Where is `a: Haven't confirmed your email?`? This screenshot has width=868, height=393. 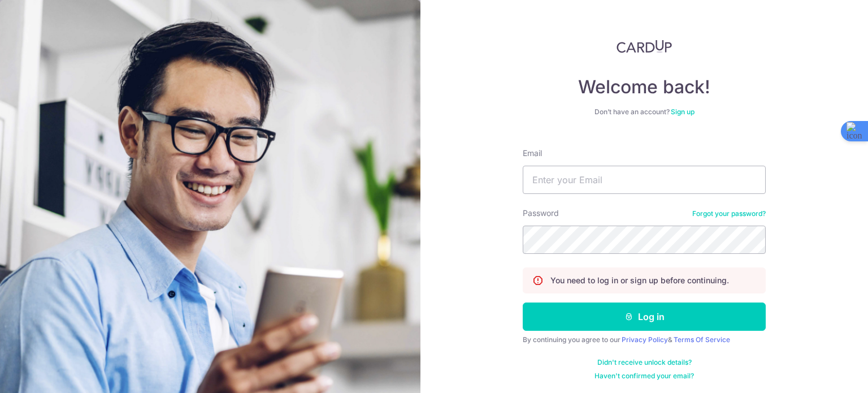
a: Haven't confirmed your email? is located at coordinates (645, 376).